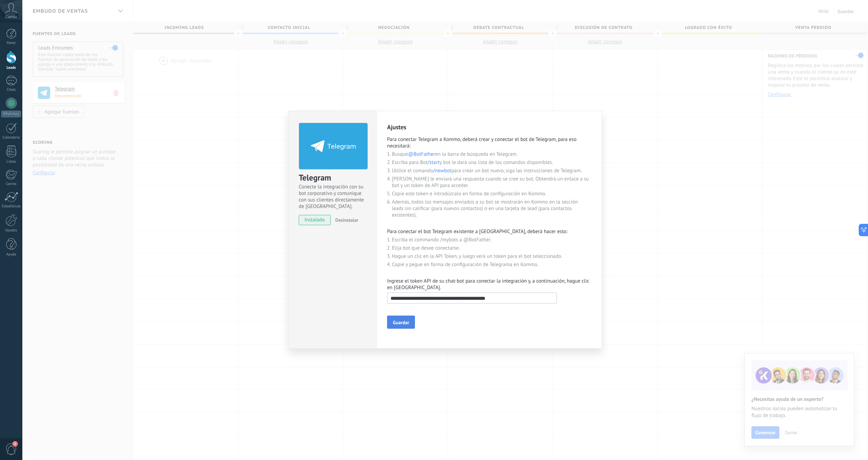 This screenshot has width=868, height=460. Describe the element at coordinates (401, 322) in the screenshot. I see `button: Guardar` at that location.